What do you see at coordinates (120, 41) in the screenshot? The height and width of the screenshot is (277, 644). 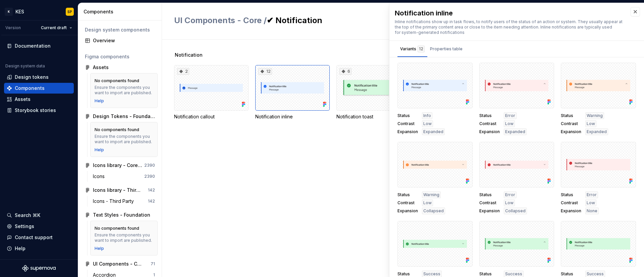 I see `a: Overview` at bounding box center [120, 41].